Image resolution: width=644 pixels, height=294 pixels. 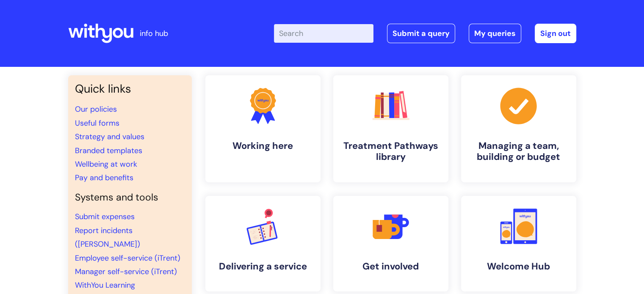 What do you see at coordinates (391, 267) in the screenshot?
I see `h4: Get involved` at bounding box center [391, 267].